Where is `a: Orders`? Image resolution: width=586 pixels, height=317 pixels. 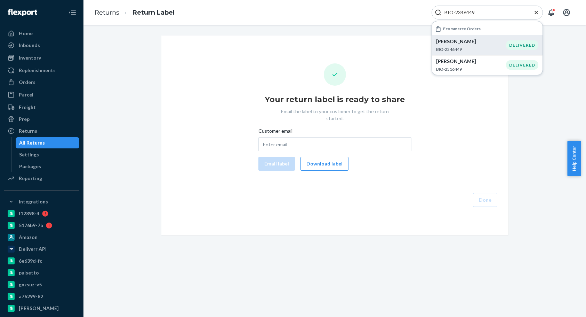
a: Orders is located at coordinates (42, 82).